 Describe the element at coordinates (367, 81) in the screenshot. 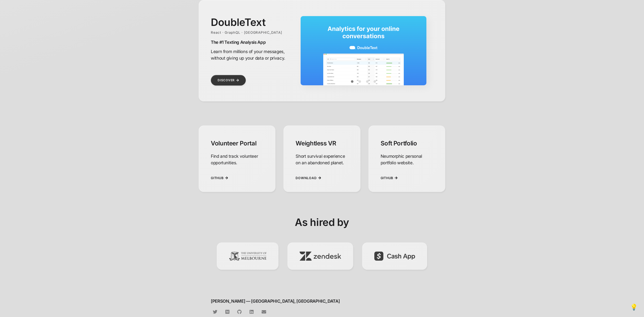

I see `button: Item 2` at that location.